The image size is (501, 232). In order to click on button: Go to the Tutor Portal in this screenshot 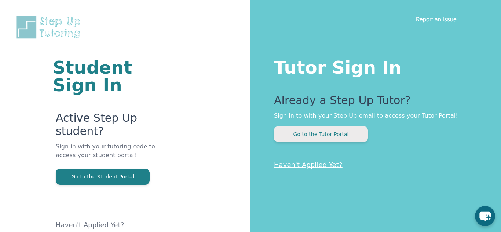, I will do `click(321, 134)`.